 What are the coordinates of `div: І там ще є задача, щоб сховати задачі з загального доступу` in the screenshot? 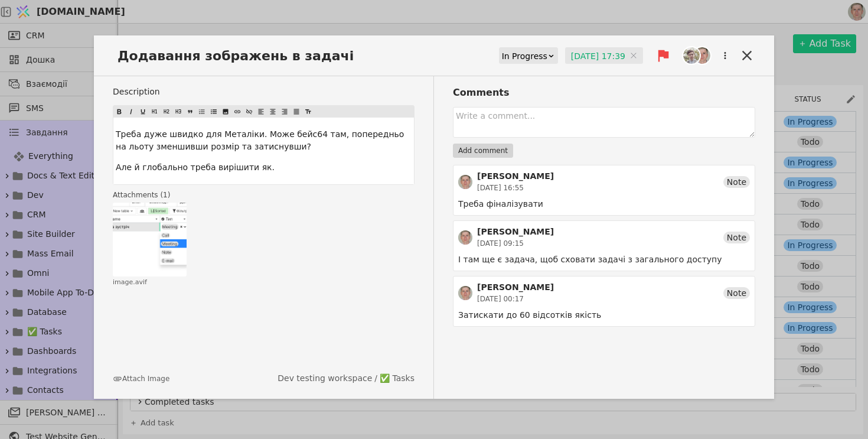 It's located at (604, 259).